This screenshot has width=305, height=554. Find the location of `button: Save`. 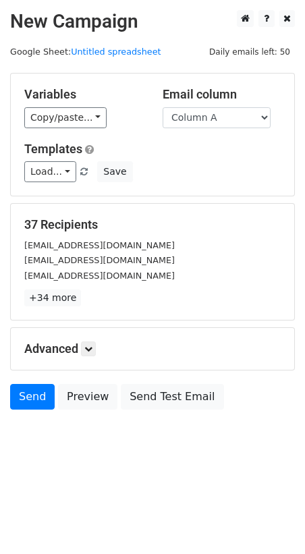

button: Save is located at coordinates (115, 171).